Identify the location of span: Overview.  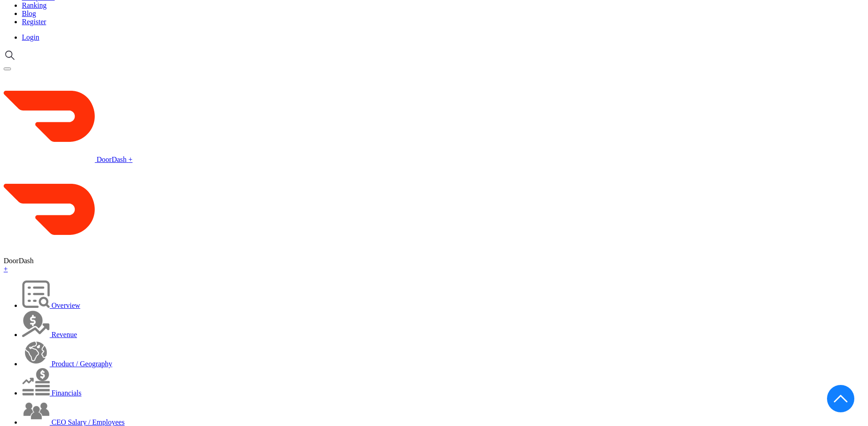
(65, 305).